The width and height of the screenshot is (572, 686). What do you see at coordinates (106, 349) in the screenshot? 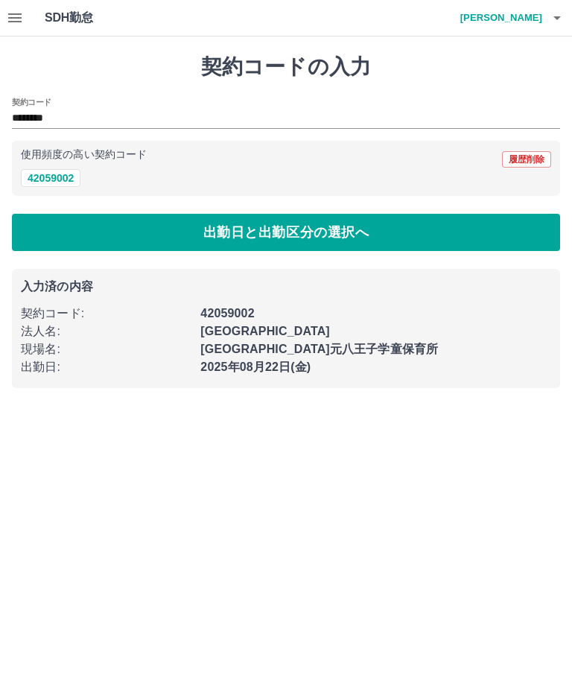
I see `p: 現場名 :` at bounding box center [106, 349].